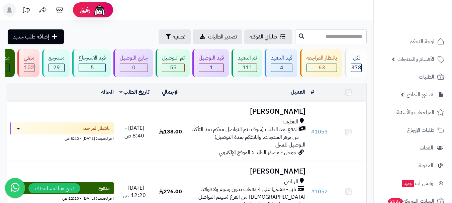  Describe the element at coordinates (281, 63) in the screenshot. I see `a: قيد التنفيذ 4` at that location.